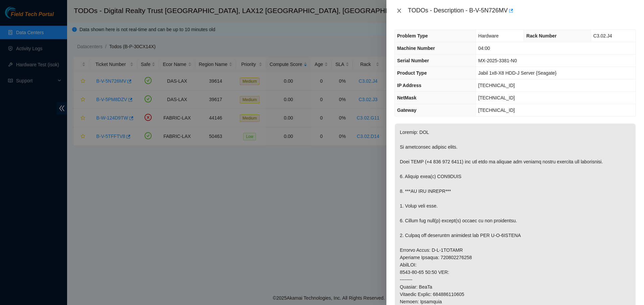 The image size is (644, 305). Describe the element at coordinates (541, 36) in the screenshot. I see `span: Rack Number` at that location.